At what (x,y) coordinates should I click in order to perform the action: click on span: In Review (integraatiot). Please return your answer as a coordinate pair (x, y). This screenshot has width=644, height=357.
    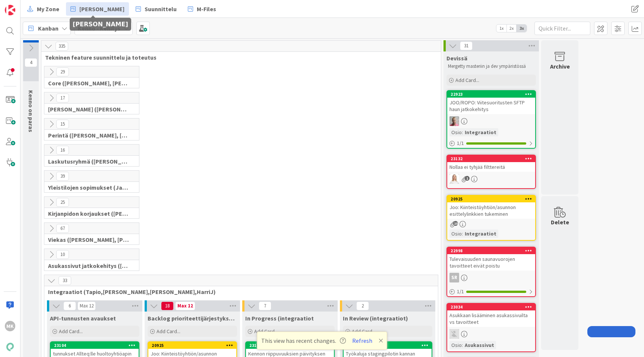
    Looking at the image, I should click on (376, 318).